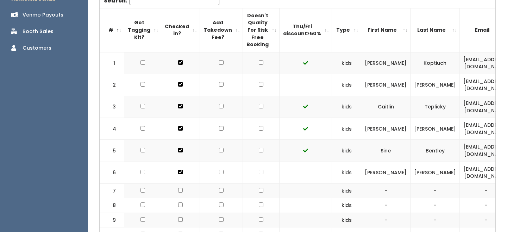 This screenshot has height=232, width=507. What do you see at coordinates (43, 15) in the screenshot?
I see `div: Venmo Payouts` at bounding box center [43, 15].